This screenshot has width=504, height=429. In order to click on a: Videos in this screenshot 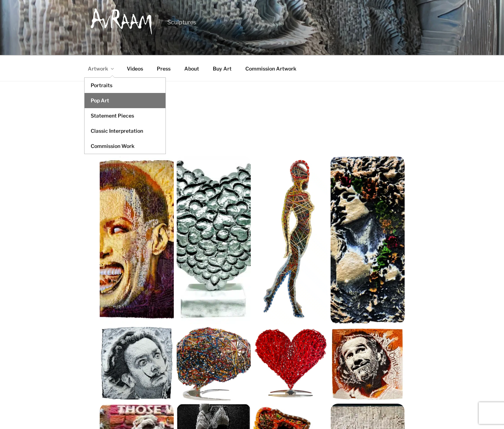, I will do `click(135, 68)`.